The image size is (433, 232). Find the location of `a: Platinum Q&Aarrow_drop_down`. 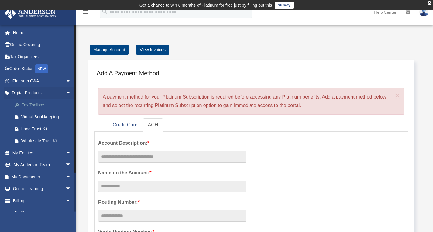

a: Platinum Q&Aarrow_drop_down is located at coordinates (42, 81).